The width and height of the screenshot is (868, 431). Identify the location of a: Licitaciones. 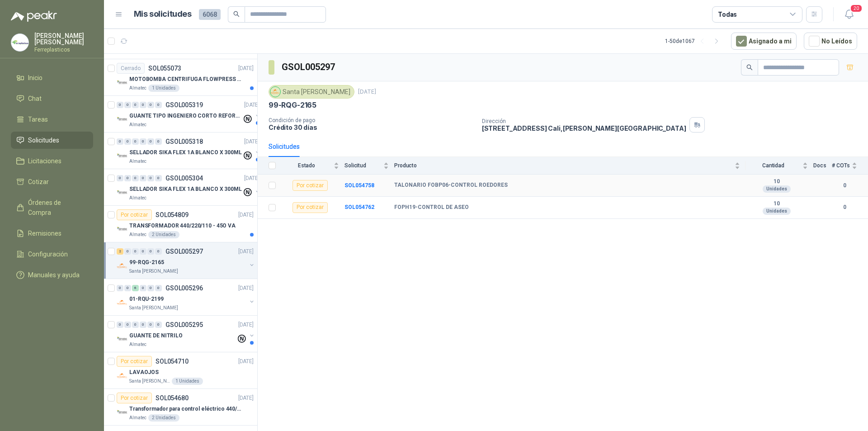
(52, 161).